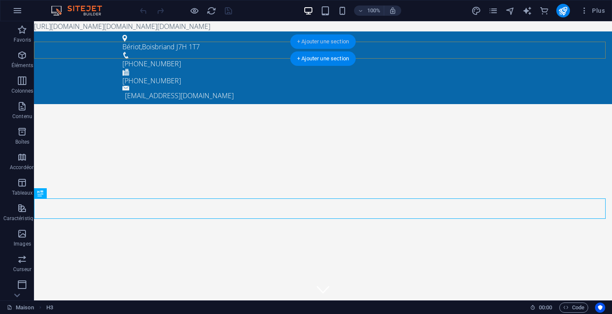  What do you see at coordinates (476, 11) in the screenshot?
I see `i: Conception (Ctrl+Alt+Y)` at bounding box center [476, 11].